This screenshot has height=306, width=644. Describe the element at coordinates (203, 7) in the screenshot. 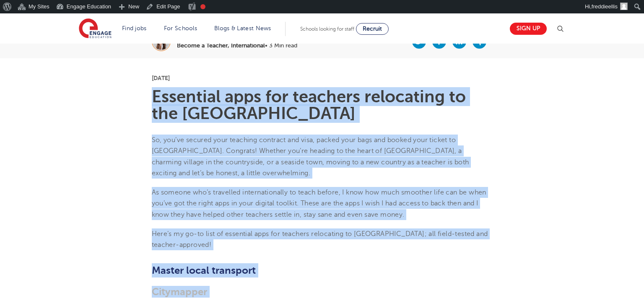

I see `div: Focus keyphrase not set` at that location.